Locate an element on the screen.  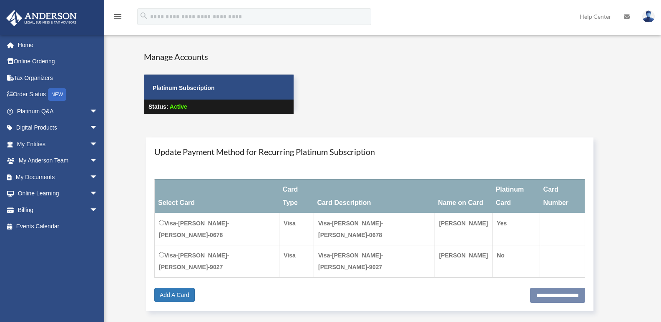
a: Order StatusNEW is located at coordinates (58, 95).